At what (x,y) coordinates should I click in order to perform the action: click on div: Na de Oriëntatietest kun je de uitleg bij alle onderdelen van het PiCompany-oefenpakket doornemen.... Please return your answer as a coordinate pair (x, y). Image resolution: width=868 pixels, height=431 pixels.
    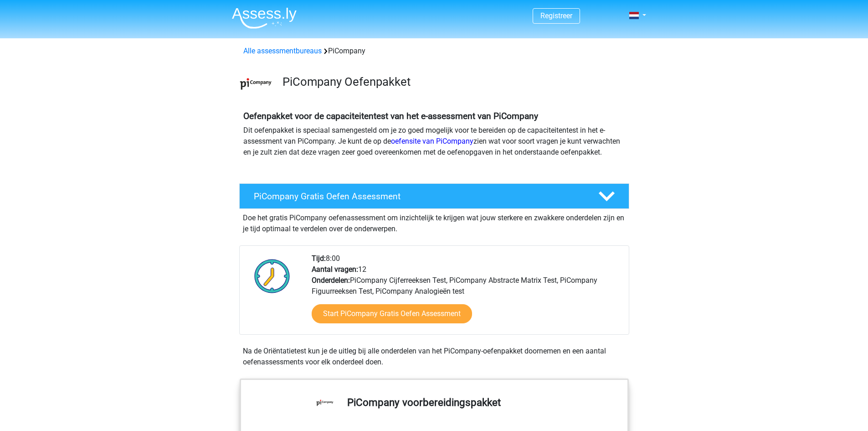
    Looking at the image, I should click on (435, 357).